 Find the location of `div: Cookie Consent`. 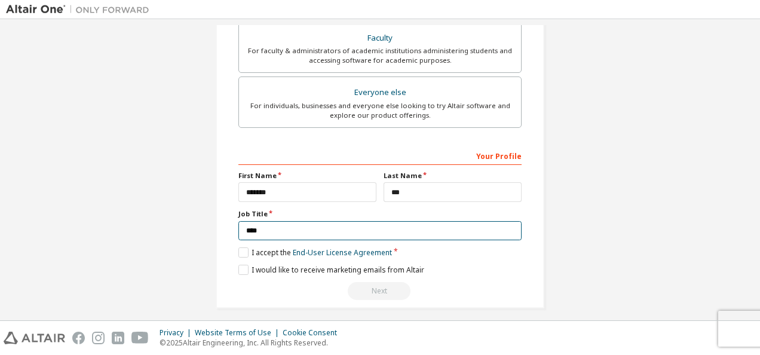

div: Cookie Consent is located at coordinates (313, 333).